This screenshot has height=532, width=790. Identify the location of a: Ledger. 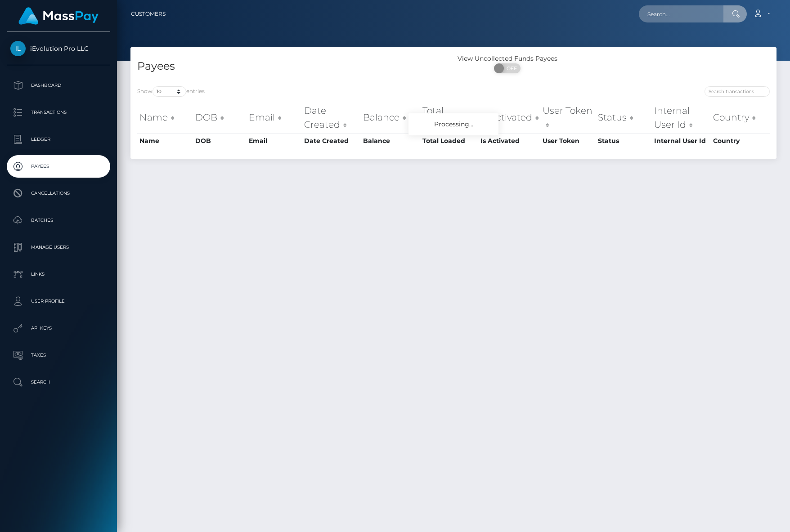
(58, 139).